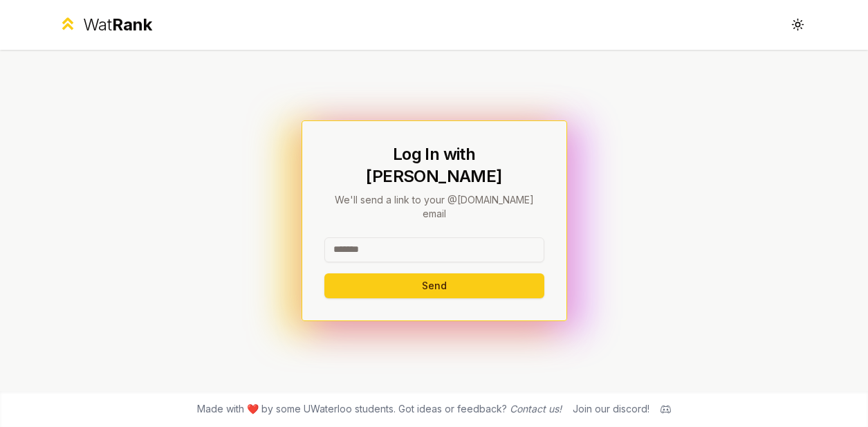 Image resolution: width=868 pixels, height=427 pixels. What do you see at coordinates (535, 408) in the screenshot?
I see `a: Contact us!` at bounding box center [535, 408].